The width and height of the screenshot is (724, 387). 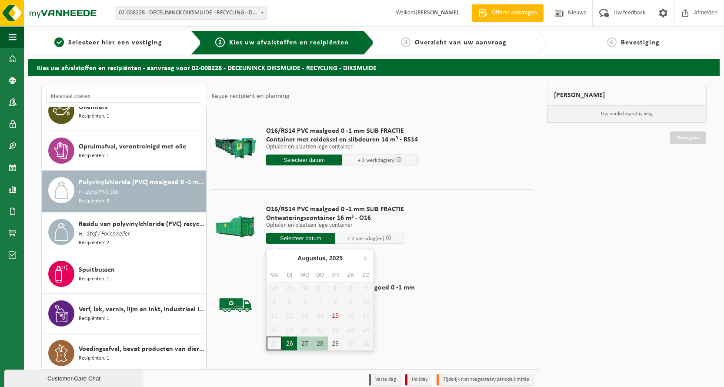 What do you see at coordinates (289, 343) in the screenshot?
I see `div: 26` at bounding box center [289, 343].